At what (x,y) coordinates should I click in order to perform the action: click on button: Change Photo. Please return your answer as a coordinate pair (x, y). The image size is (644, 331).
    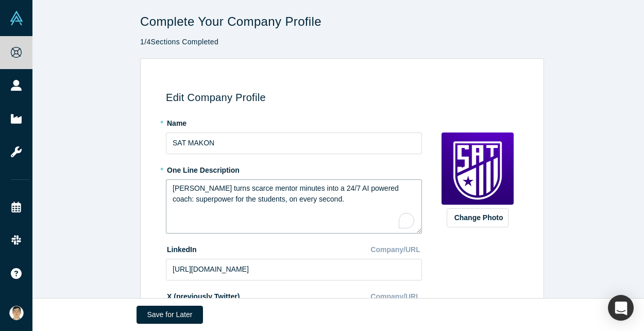
    Looking at the image, I should click on (477, 218).